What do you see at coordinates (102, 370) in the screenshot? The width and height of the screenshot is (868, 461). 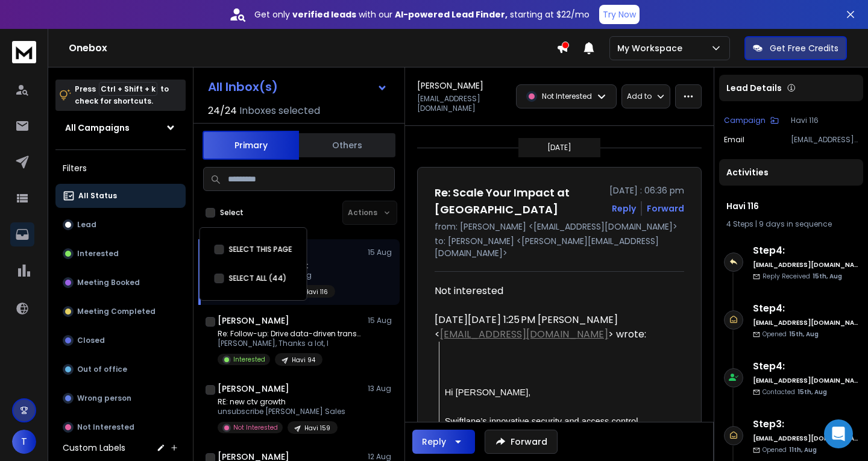 I see `p: Out of office` at bounding box center [102, 370].